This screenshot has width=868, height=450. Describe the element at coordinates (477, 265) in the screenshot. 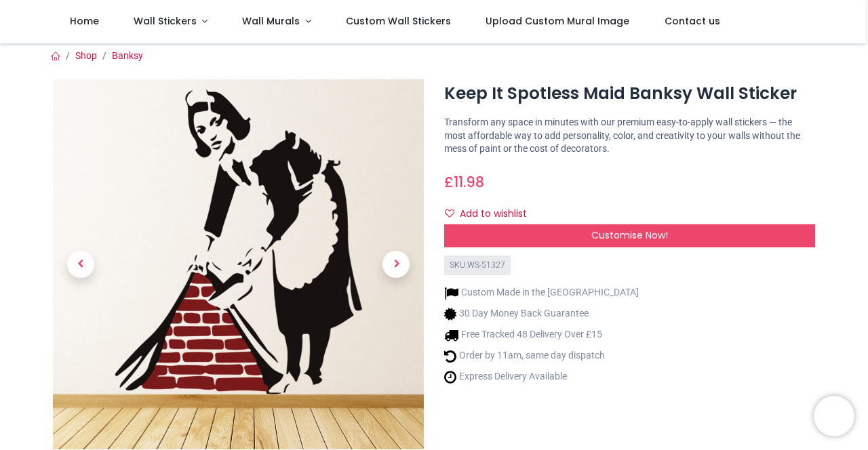

I see `div: SKU: WS-51327` at that location.